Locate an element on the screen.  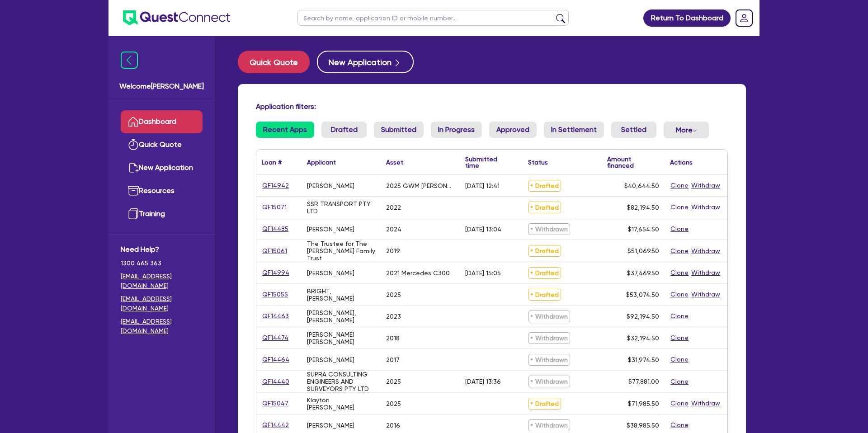
div: 2016 is located at coordinates (393, 425).